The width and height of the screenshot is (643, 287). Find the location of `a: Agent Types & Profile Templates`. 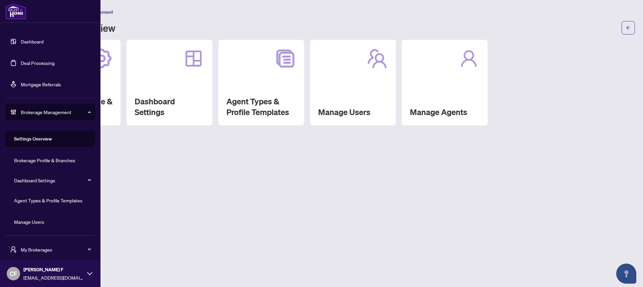

a: Agent Types & Profile Templates is located at coordinates (48, 201).